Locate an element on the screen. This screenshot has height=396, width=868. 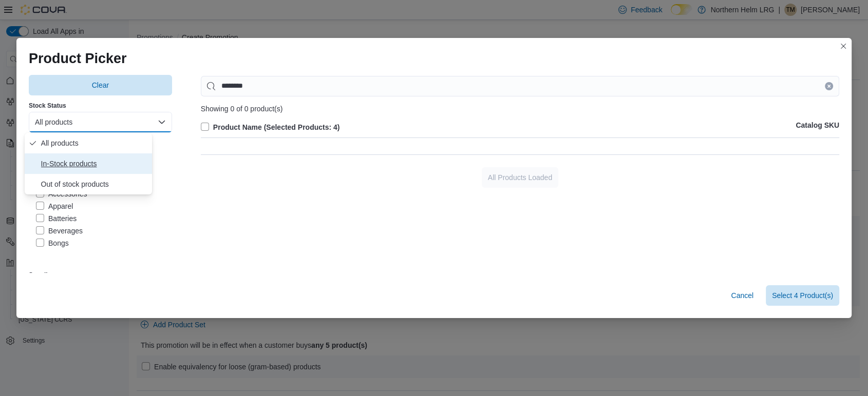
span: All Products Loaded is located at coordinates (520, 178).